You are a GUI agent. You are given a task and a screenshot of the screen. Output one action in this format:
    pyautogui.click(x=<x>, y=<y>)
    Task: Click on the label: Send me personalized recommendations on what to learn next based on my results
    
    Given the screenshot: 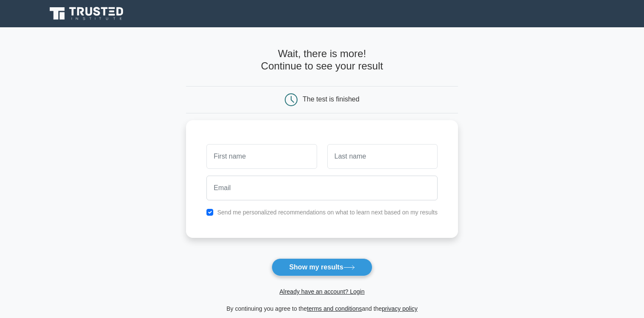 What is the action you would take?
    pyautogui.click(x=327, y=212)
    